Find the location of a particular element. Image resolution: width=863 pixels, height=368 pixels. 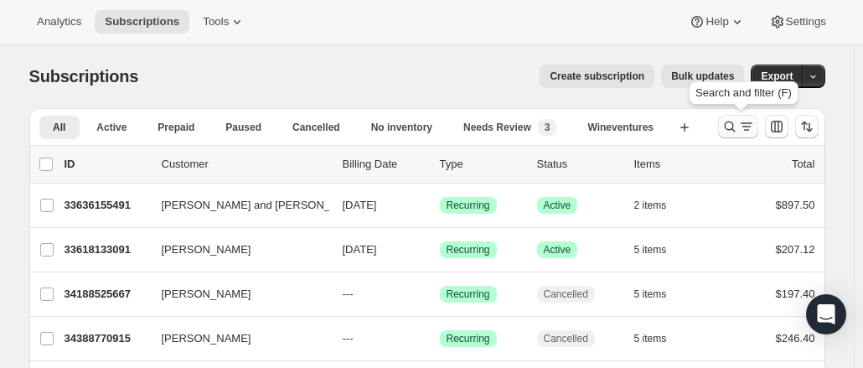

p: Status is located at coordinates (579, 164).